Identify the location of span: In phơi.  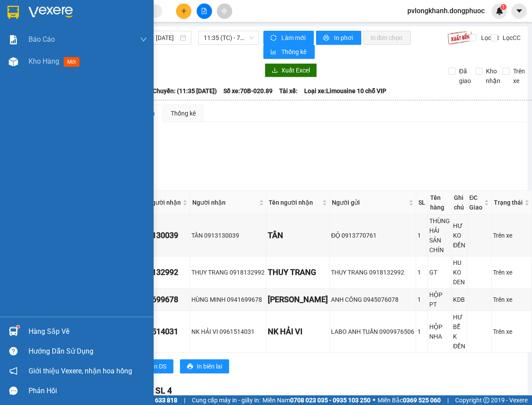
(344, 38).